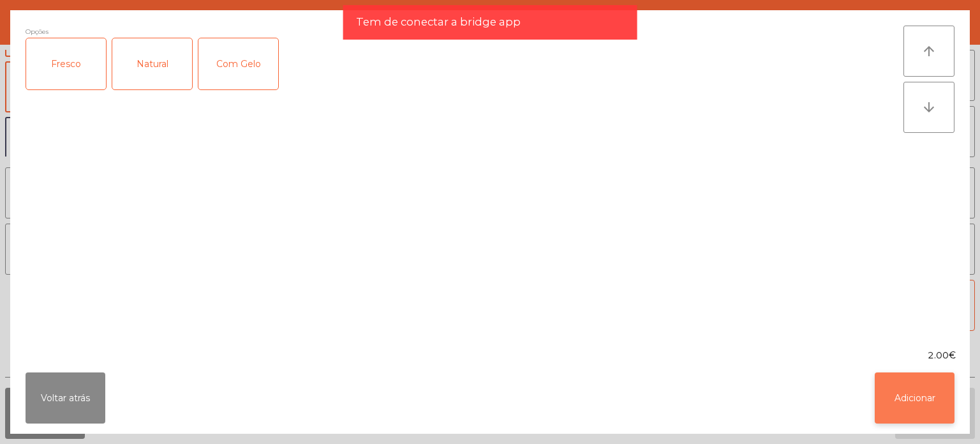 This screenshot has width=980, height=444. What do you see at coordinates (914, 398) in the screenshot?
I see `button: Adicionar` at bounding box center [914, 398].